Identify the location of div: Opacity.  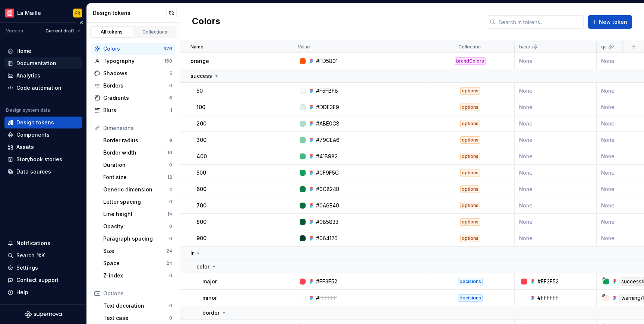
(136, 226).